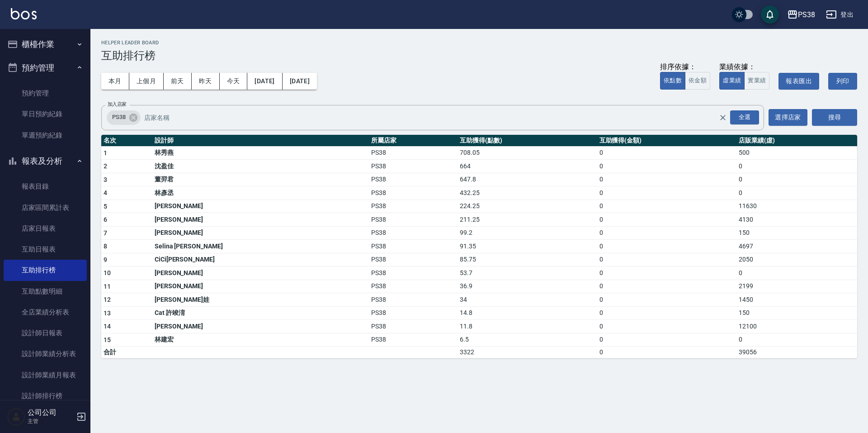 This screenshot has width=868, height=433. I want to click on td: 1450, so click(797, 300).